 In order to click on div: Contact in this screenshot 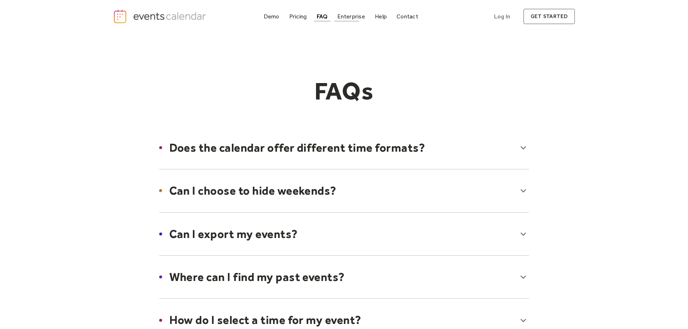, I will do `click(407, 16)`.